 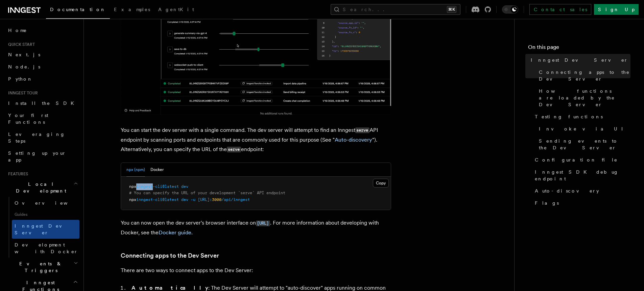 What do you see at coordinates (581, 117) in the screenshot?
I see `a: Testing functions` at bounding box center [581, 117].